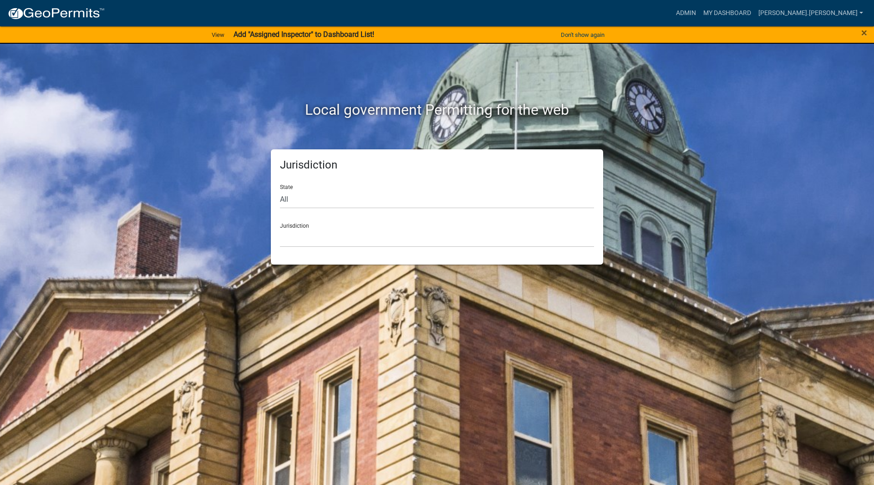 The image size is (874, 485). Describe the element at coordinates (304, 34) in the screenshot. I see `strong: Add "Assigned Inspector" to Dashboard List!` at that location.